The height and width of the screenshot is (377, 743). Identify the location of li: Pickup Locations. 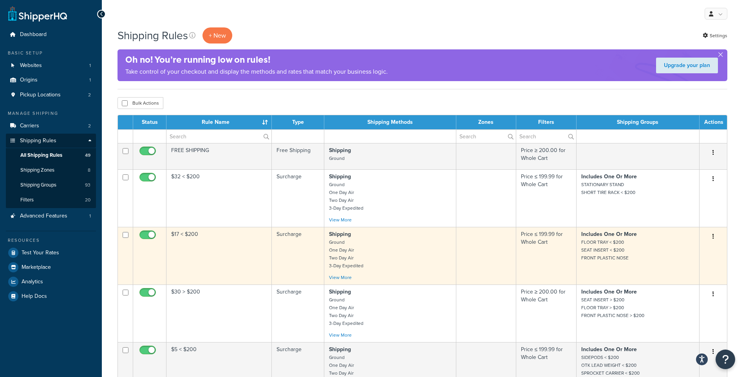
(51, 95).